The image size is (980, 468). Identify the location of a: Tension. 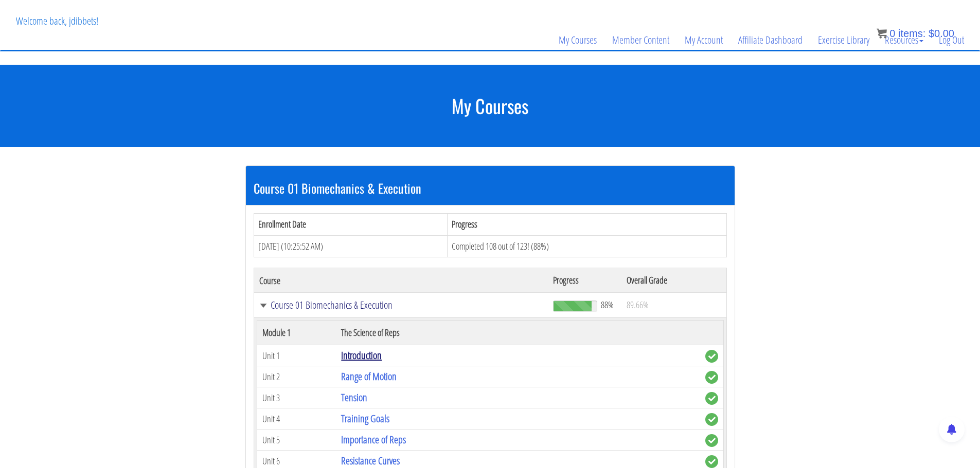
(354, 397).